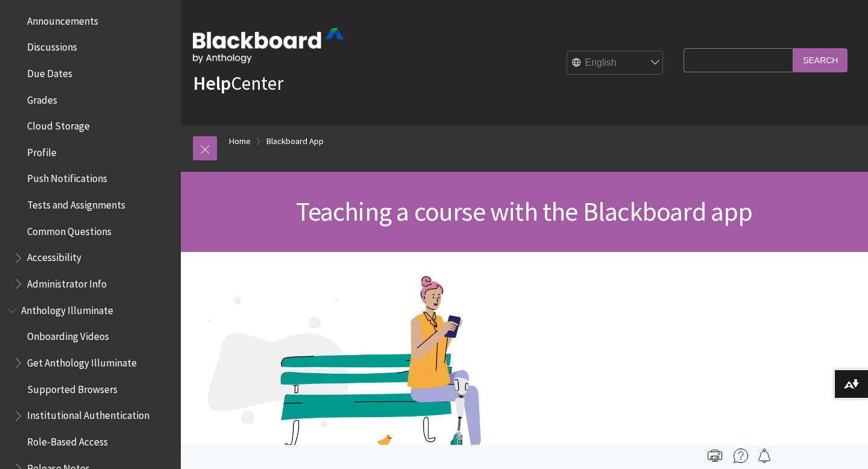  I want to click on a: HelpCenter, so click(238, 83).